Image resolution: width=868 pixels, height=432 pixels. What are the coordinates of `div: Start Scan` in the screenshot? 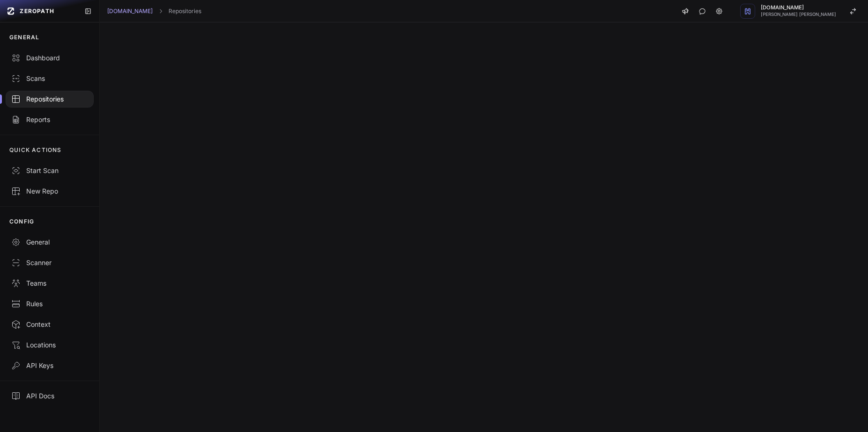 It's located at (50, 171).